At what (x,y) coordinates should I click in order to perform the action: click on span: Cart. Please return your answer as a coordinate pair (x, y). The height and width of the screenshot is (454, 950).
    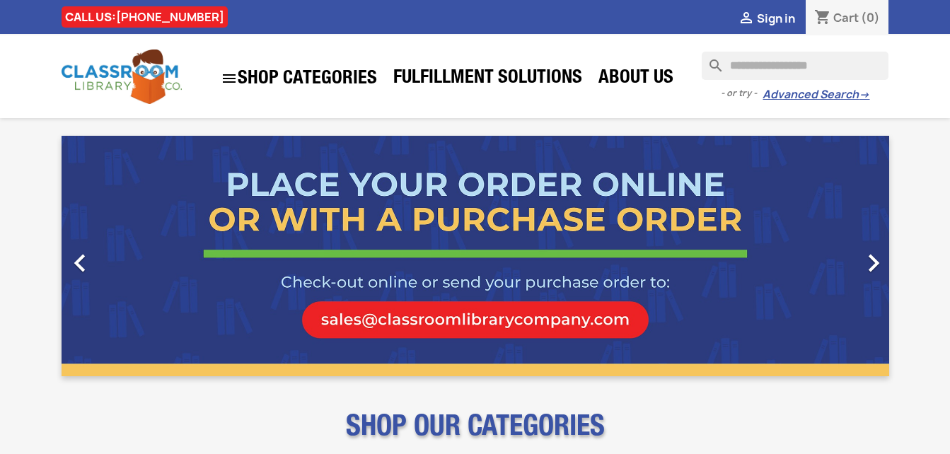
    Looking at the image, I should click on (846, 18).